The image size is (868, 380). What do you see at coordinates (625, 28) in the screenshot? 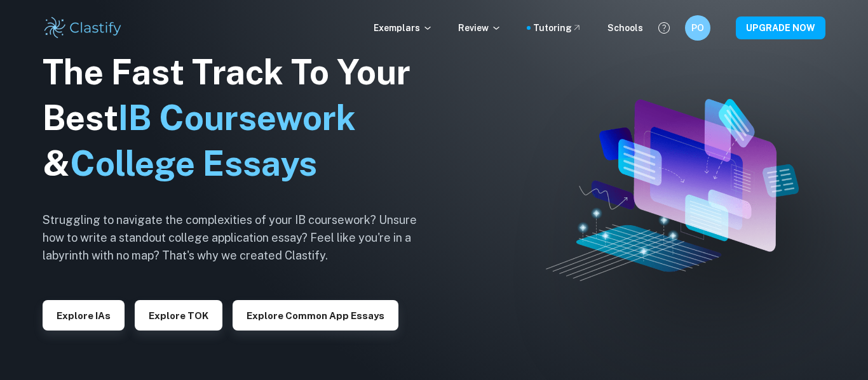
I see `a: Schools` at bounding box center [625, 28].